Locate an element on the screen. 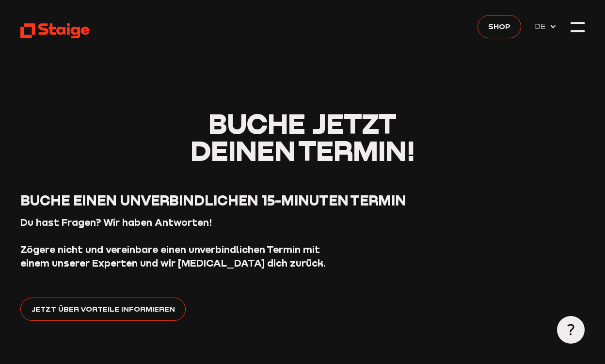  strong: Du hast Fragen? Wir haben Antworten! is located at coordinates (117, 222).